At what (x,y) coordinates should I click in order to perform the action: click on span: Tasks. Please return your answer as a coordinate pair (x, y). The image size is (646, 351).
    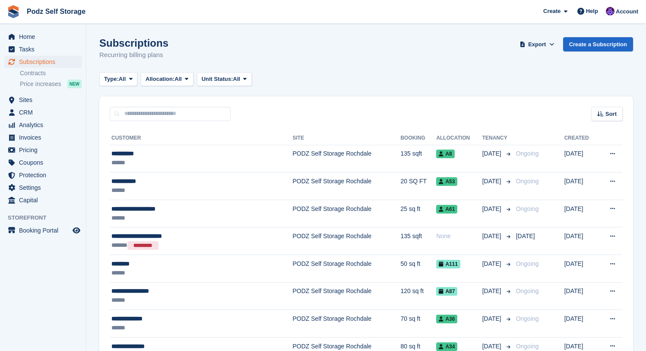
    Looking at the image, I should click on (45, 49).